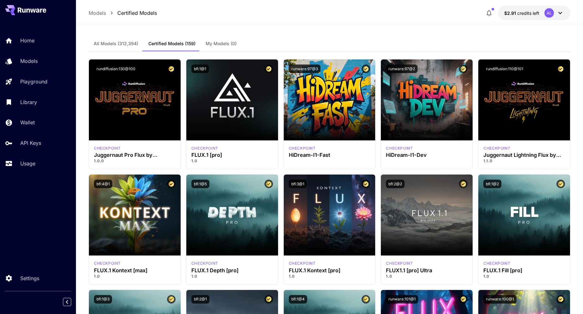 The width and height of the screenshot is (583, 314). I want to click on h3: Juggernaut Lightning Flux by RunDiffusion, so click(525, 155).